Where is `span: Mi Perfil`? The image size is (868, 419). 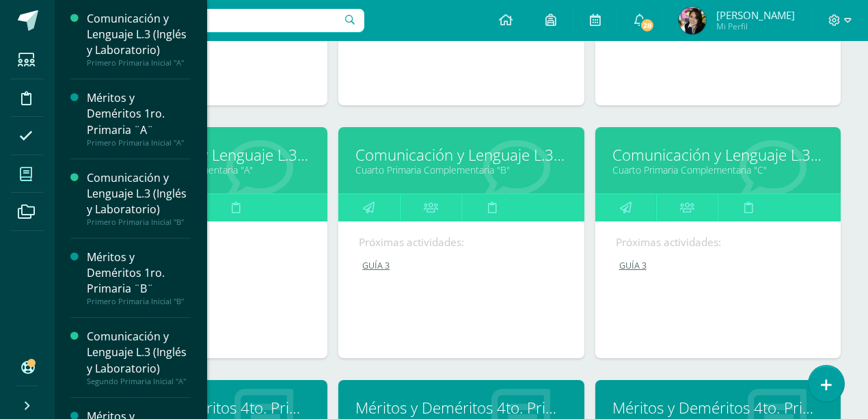
span: Mi Perfil is located at coordinates (755, 26).